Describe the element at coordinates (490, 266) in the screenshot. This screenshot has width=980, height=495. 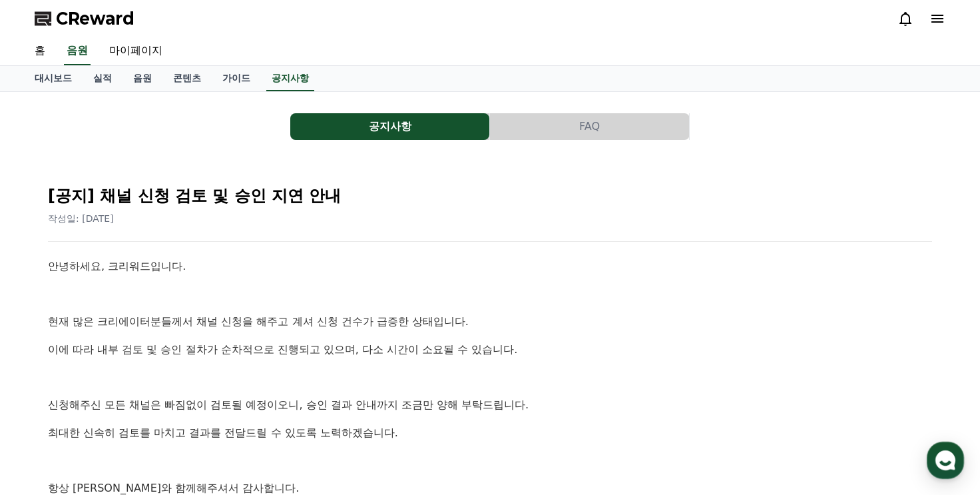
I see `p: 안녕하세요, 크리워드입니다.` at that location.